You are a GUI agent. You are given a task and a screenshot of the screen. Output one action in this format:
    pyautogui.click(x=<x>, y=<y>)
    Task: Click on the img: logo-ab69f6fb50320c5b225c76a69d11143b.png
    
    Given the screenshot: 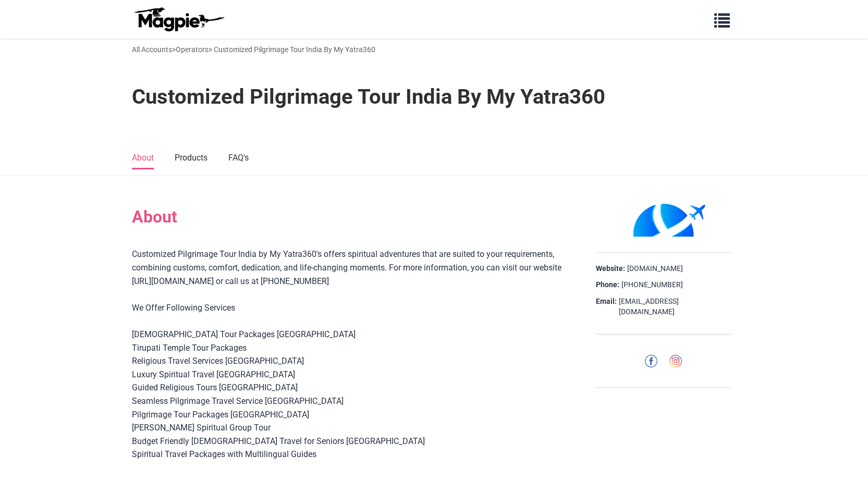 What is the action you would take?
    pyautogui.click(x=179, y=19)
    